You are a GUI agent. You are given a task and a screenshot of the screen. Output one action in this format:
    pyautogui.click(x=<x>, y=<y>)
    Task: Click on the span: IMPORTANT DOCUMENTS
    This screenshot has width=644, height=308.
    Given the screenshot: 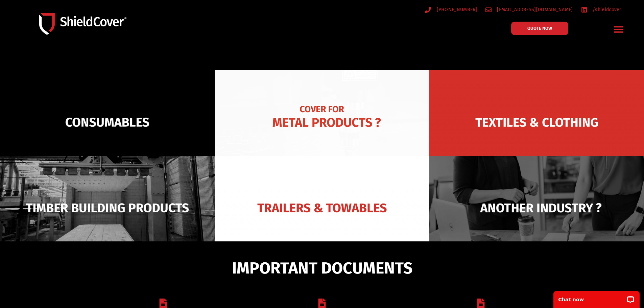 What is the action you would take?
    pyautogui.click(x=322, y=268)
    